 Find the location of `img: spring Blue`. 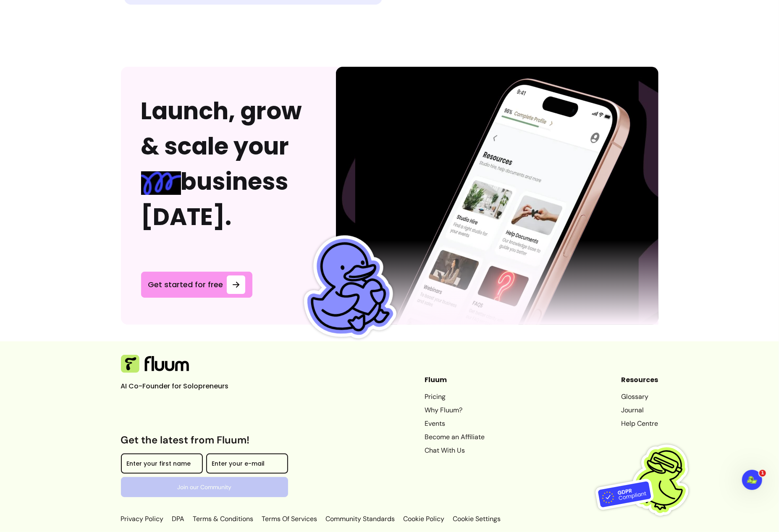

img: spring Blue is located at coordinates (161, 183).